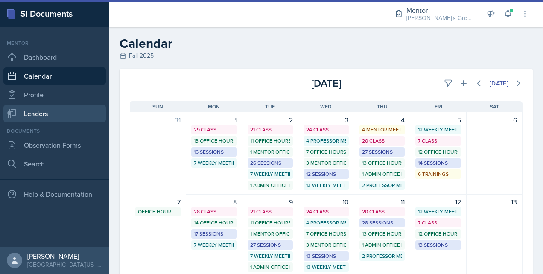 The image size is (543, 274). What do you see at coordinates (214, 212) in the screenshot?
I see `div: 28 Class` at bounding box center [214, 212].